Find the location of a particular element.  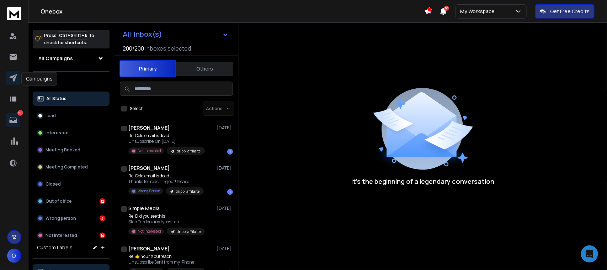

p: Wrong Person is located at coordinates (149, 191).